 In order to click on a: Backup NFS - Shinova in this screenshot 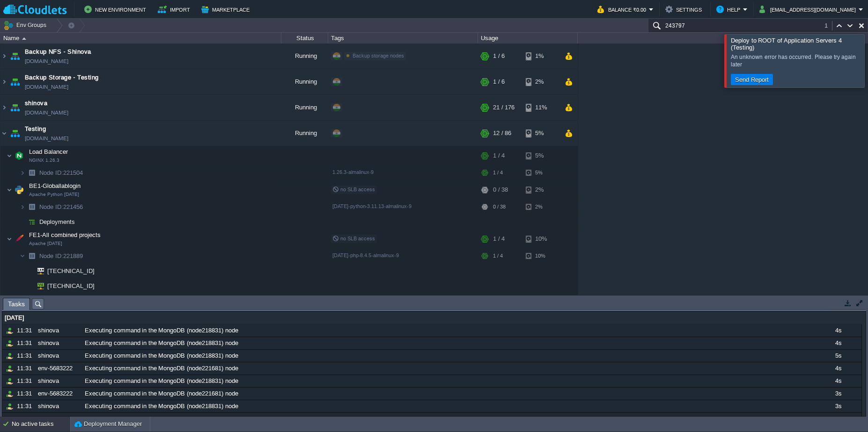, I will do `click(58, 52)`.